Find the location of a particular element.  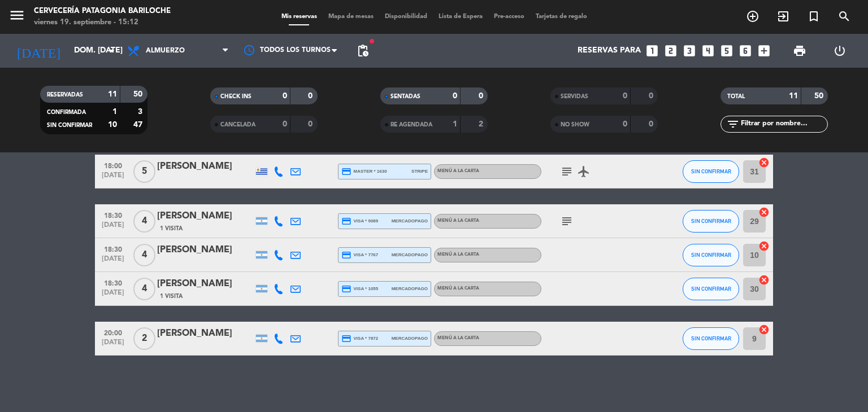

span: Mis reservas is located at coordinates (299, 17).